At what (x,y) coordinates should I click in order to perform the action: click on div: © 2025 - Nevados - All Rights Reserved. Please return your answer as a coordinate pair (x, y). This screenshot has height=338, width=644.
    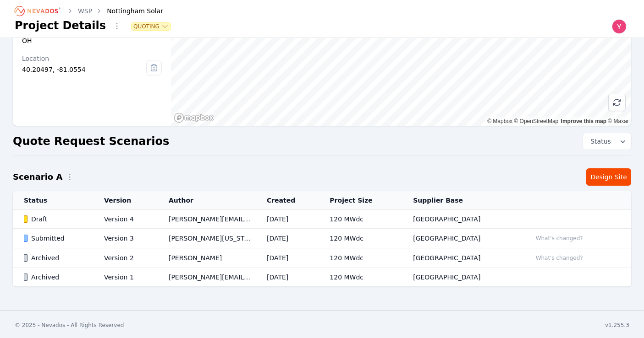
    Looking at the image, I should click on (69, 326).